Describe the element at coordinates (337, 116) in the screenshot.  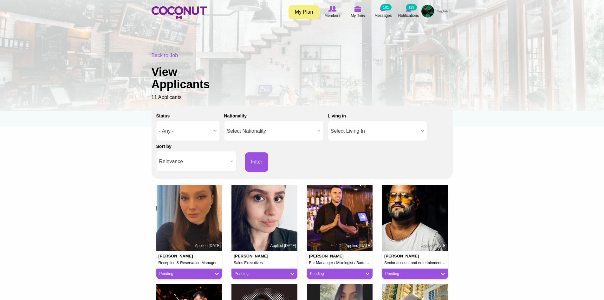
I see `label: Living in` at that location.